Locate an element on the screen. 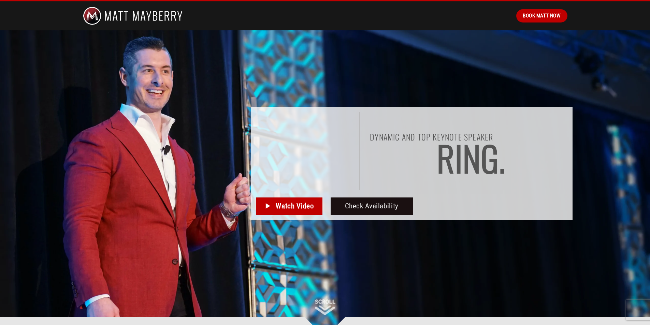 This screenshot has width=650, height=325. span: Watch Video is located at coordinates (295, 206).